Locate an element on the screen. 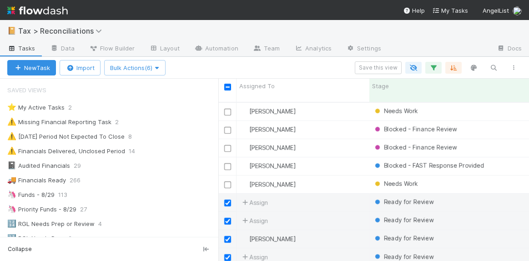 This screenshot has height=261, width=529. div: RGL Needs Prep is located at coordinates (36, 238).